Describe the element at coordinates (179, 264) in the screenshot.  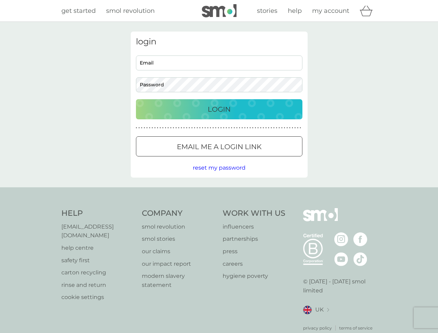
I see `p: our impact report` at that location.